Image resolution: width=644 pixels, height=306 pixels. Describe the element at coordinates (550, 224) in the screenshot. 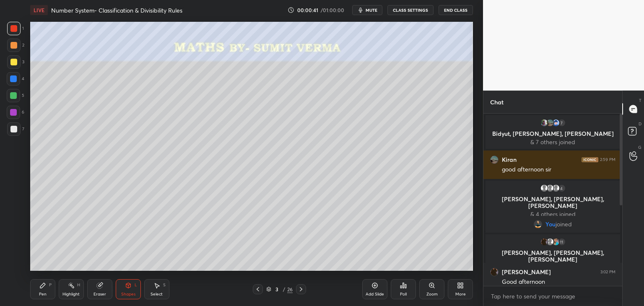

I see `span: You` at that location.